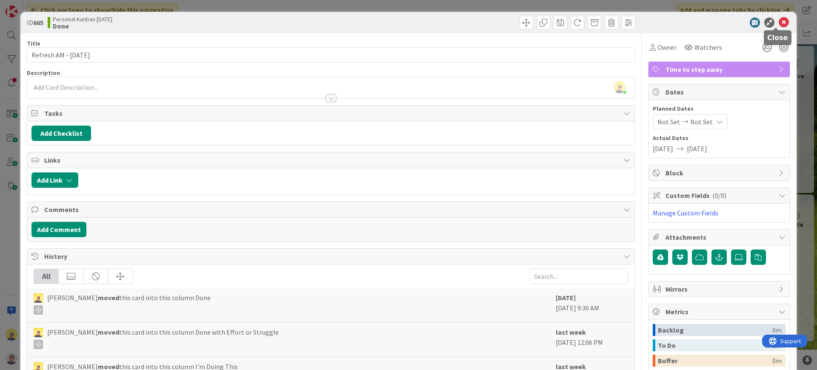 Image resolution: width=817 pixels, height=370 pixels. I want to click on input: type card name here..., so click(331, 55).